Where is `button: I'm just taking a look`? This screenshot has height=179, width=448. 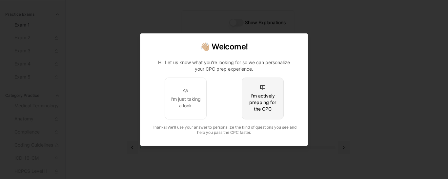
button: I'm just taking a look is located at coordinates (186, 99).